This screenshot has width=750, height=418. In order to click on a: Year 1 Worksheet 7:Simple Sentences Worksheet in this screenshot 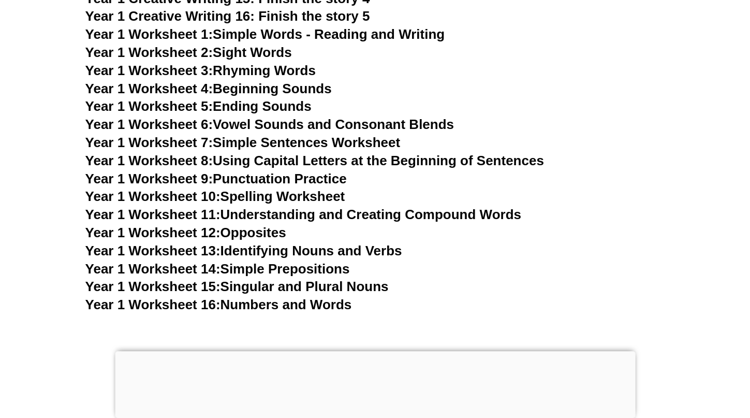, I will do `click(243, 142)`.